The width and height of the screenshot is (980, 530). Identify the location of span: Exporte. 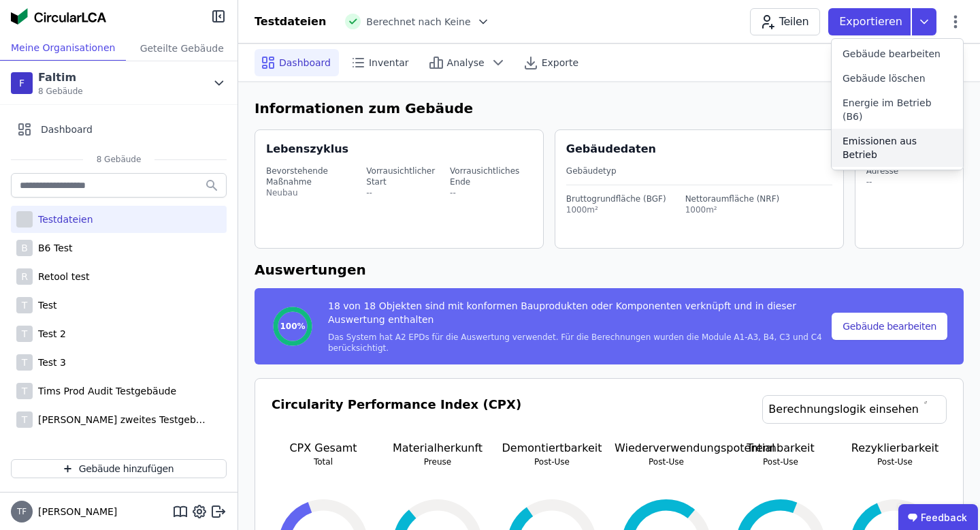
(560, 63).